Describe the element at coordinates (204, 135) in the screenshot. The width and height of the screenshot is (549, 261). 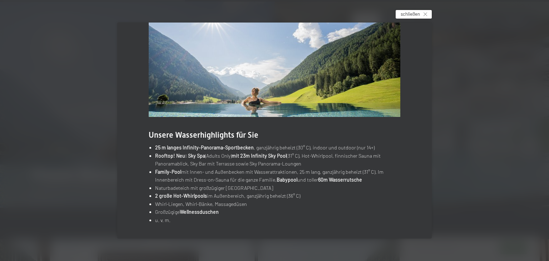
I see `span: Unsere Wasserhighlights für Sie` at that location.